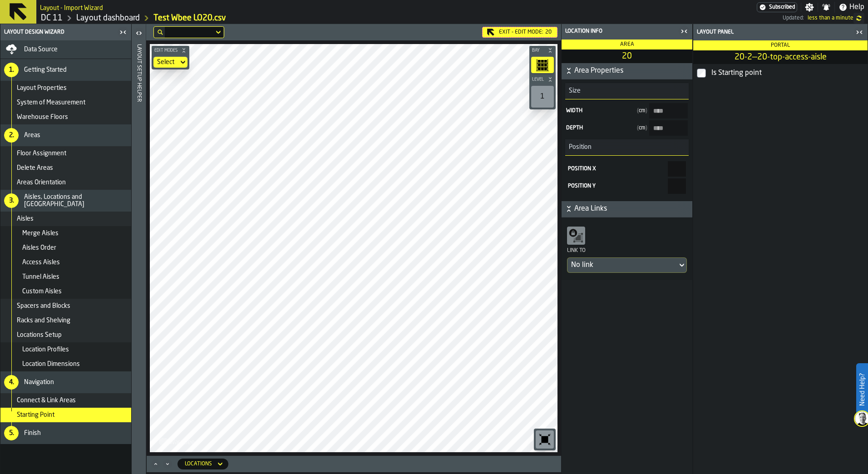 Image resolution: width=868 pixels, height=474 pixels. I want to click on span: Tunnel Aisles, so click(41, 277).